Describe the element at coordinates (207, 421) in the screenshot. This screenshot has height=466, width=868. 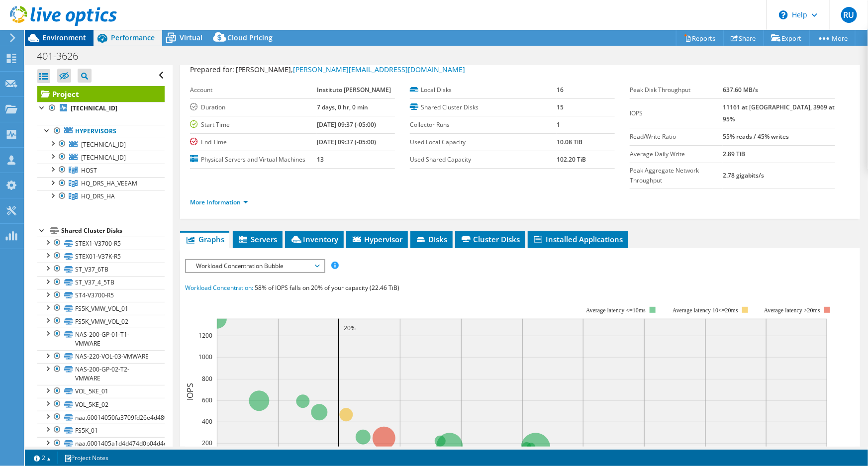
I see `text: 400` at that location.